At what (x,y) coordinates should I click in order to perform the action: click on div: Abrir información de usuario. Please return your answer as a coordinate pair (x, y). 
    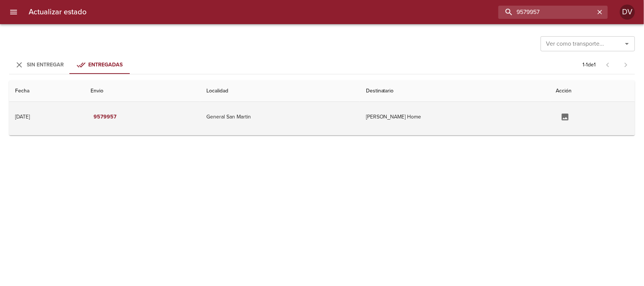
    Looking at the image, I should click on (627, 12).